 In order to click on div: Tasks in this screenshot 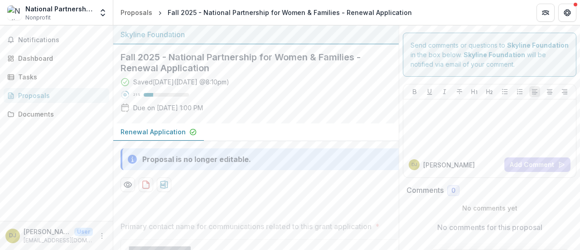, I will do `click(60, 77)`.